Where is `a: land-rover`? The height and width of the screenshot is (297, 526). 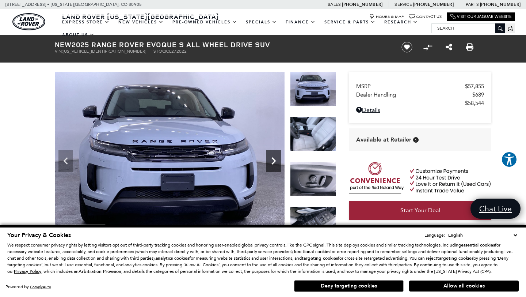 a: land-rover is located at coordinates (29, 22).